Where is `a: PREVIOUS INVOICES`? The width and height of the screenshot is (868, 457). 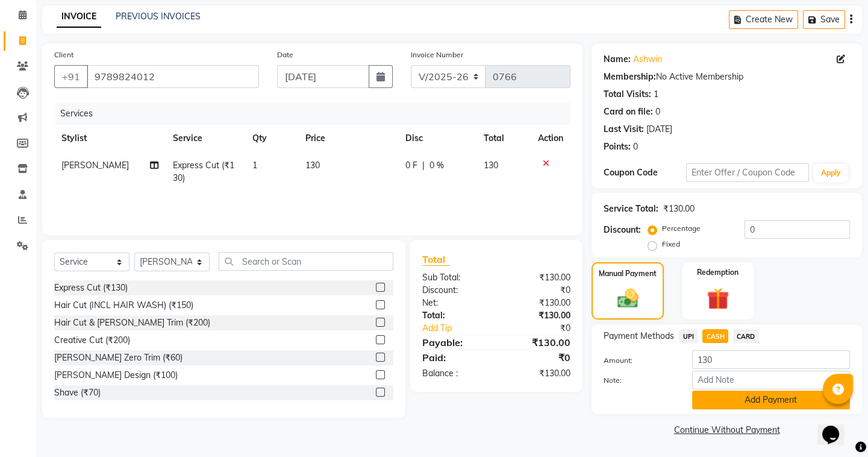 a: PREVIOUS INVOICES is located at coordinates (158, 16).